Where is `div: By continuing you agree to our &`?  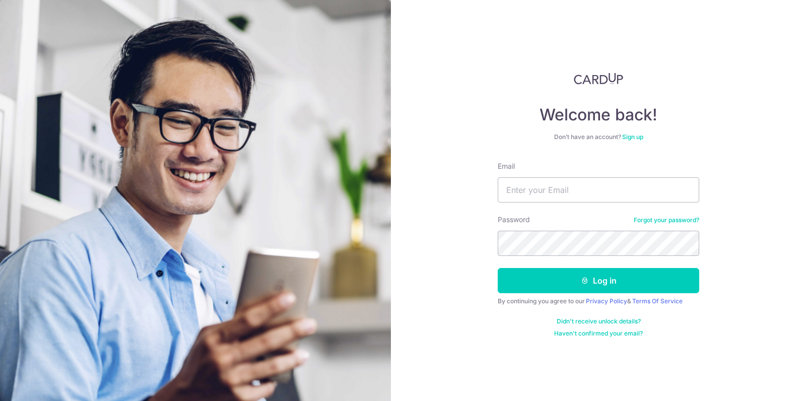
div: By continuing you agree to our & is located at coordinates (598, 301).